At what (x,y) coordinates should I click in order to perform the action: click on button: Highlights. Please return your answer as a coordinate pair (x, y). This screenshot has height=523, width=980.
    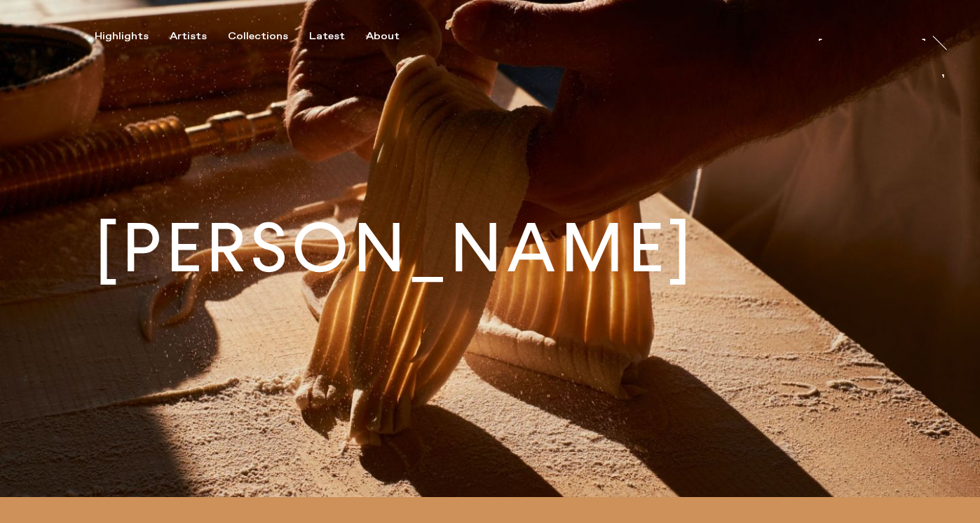
    Looking at the image, I should click on (132, 36).